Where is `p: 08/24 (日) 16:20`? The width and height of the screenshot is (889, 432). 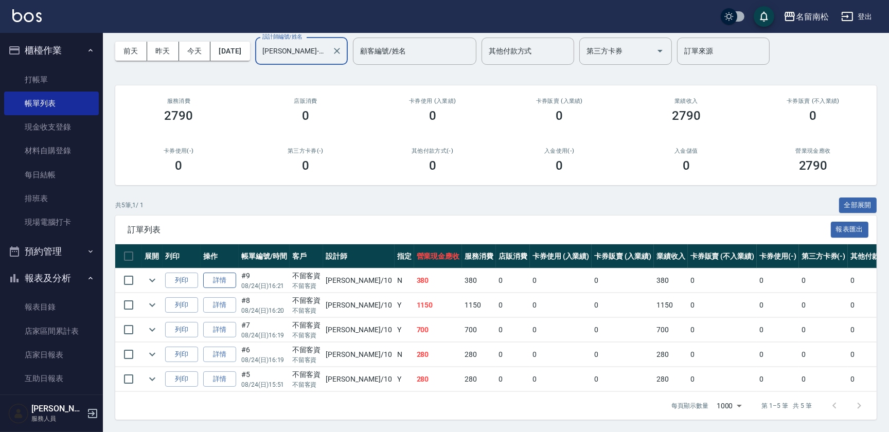
p: 08/24 (日) 16:20 is located at coordinates (264, 311).